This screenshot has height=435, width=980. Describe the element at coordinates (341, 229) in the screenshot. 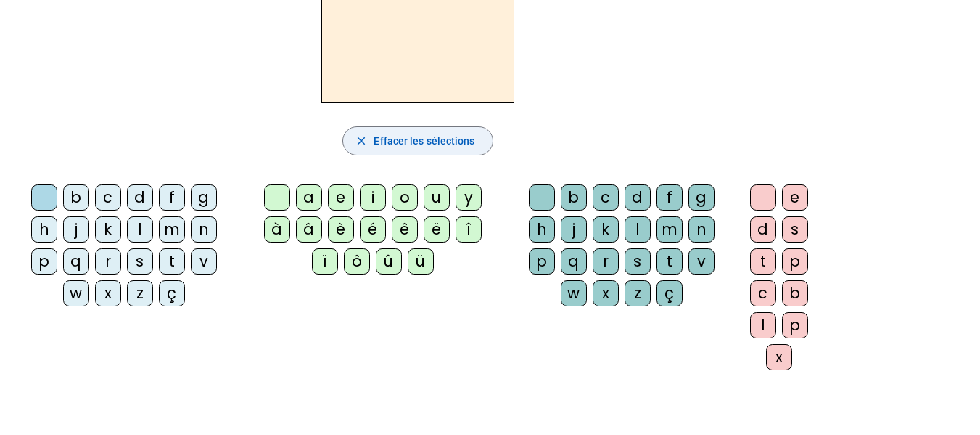

I see `div: è` at that location.